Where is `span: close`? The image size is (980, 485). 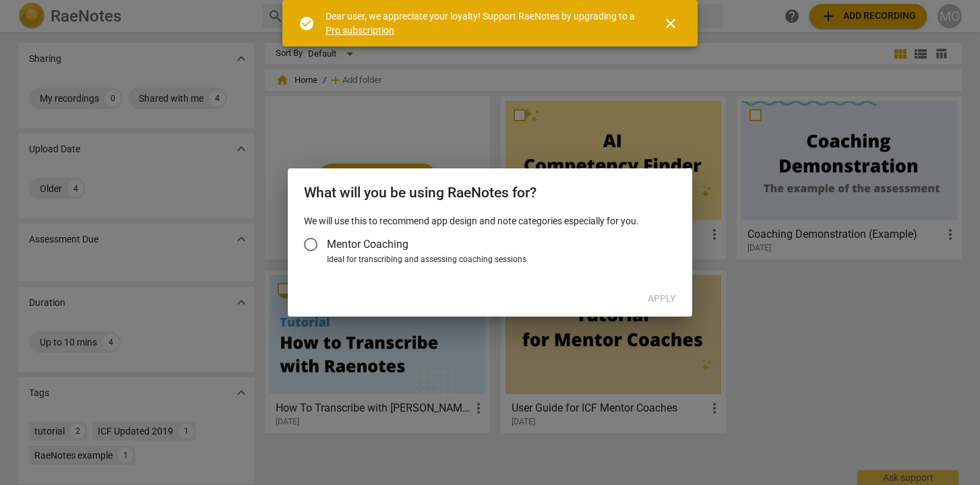
span: close is located at coordinates (671, 24).